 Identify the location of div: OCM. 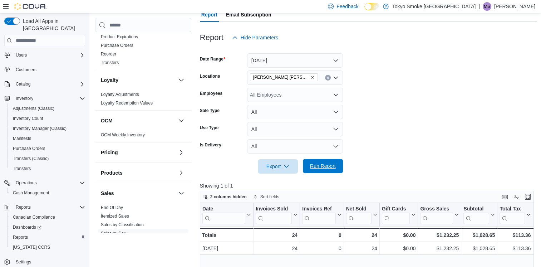
(143, 136).